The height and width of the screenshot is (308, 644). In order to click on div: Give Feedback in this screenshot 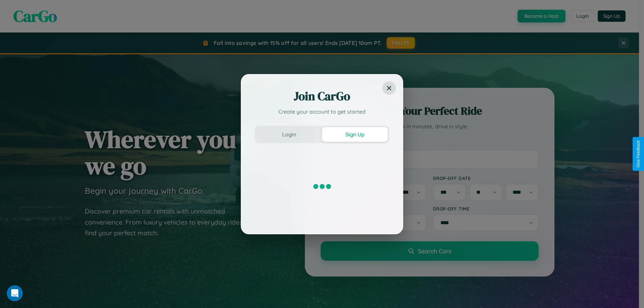, I will do `click(638, 154)`.